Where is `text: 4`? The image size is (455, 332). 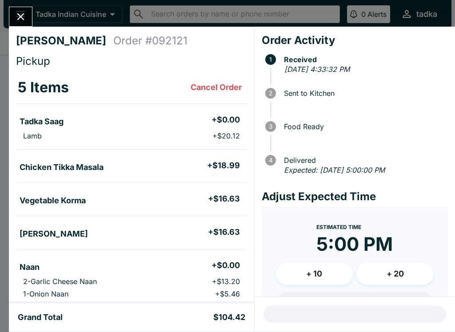 text: 4 is located at coordinates (270, 160).